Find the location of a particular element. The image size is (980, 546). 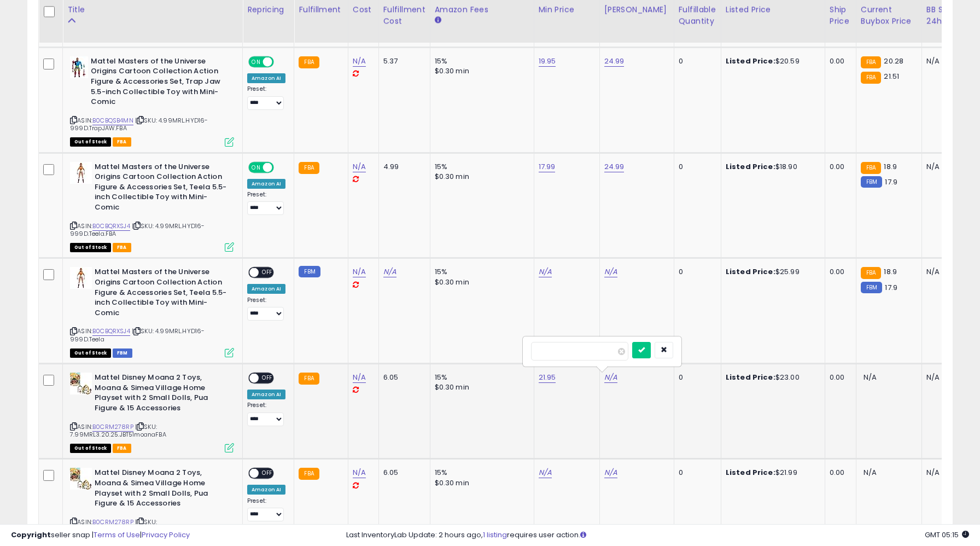

div: Ship Price is located at coordinates (841, 15).